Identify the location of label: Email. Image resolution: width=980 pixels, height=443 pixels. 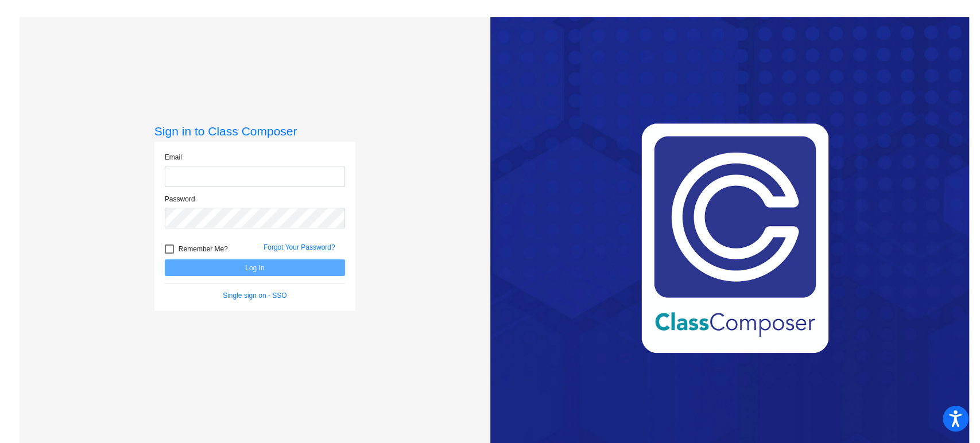
(173, 157).